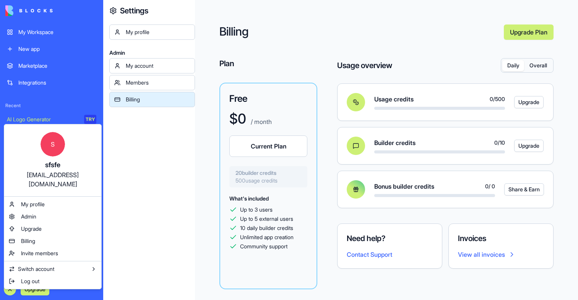 The width and height of the screenshot is (578, 300). Describe the element at coordinates (39, 253) in the screenshot. I see `span: Invite members` at that location.